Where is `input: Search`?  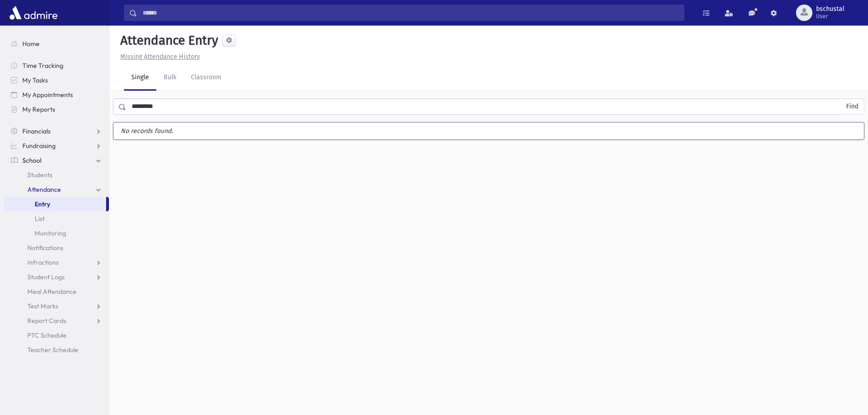
input: Search is located at coordinates (411, 13).